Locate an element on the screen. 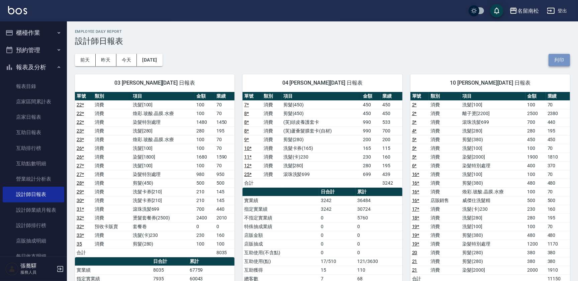 The width and height of the screenshot is (578, 281). button: save is located at coordinates (496, 11).